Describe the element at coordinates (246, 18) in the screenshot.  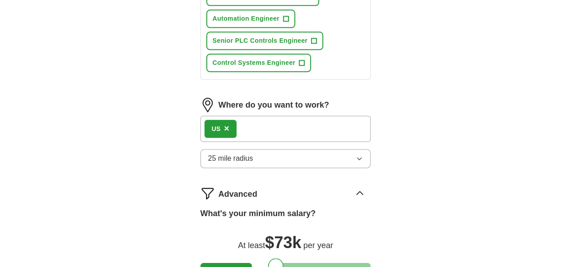
I see `span: Automation Engineer` at that location.